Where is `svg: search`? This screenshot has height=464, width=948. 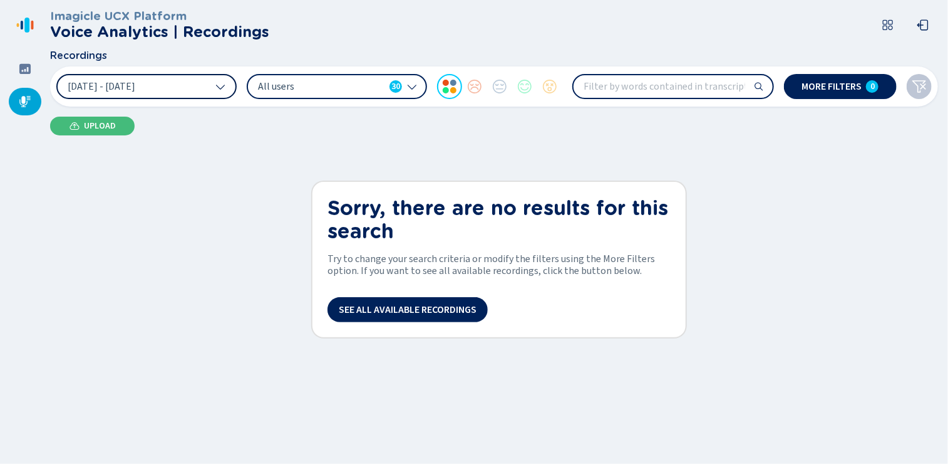 svg: search is located at coordinates (759, 86).